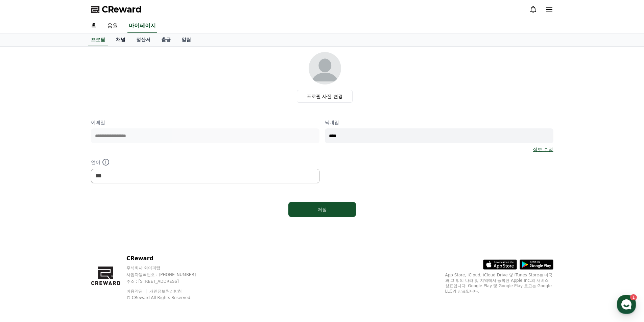 The image size is (644, 322). Describe the element at coordinates (142, 26) in the screenshot. I see `a: 마이페이지` at that location.